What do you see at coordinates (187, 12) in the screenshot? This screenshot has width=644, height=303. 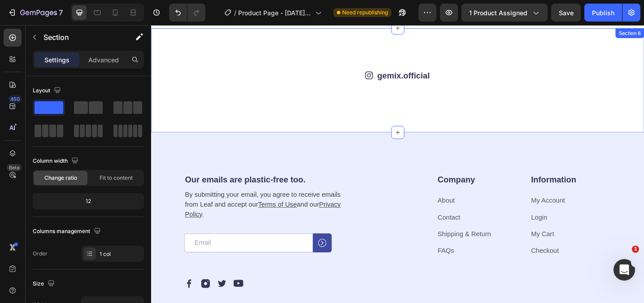 I see `div: Undo/Redo` at bounding box center [187, 12].